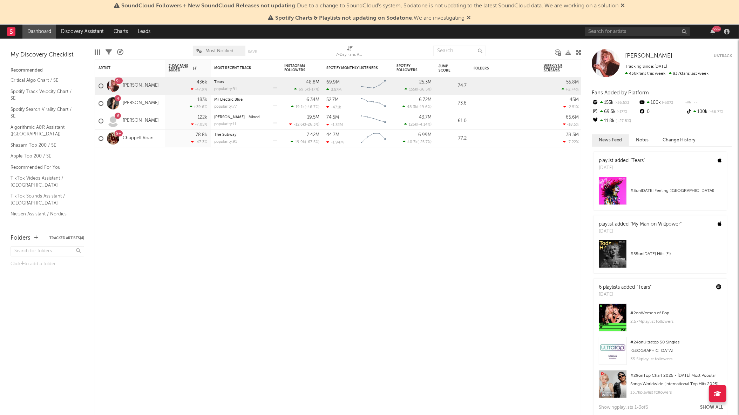 The width and height of the screenshot is (739, 415). I want to click on div: 77.2, so click(453, 139).